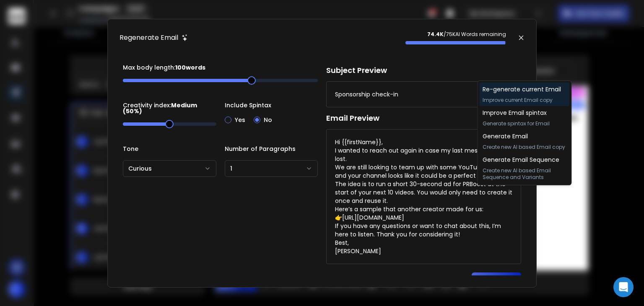  I want to click on p: Create new AI based Email Sequence and Variants, so click(524, 174).